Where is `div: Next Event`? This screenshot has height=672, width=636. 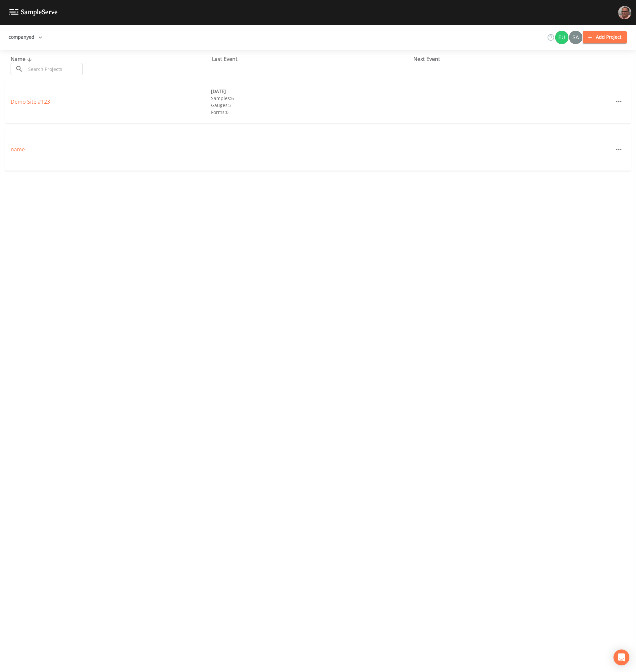 div: Next Event is located at coordinates (514, 59).